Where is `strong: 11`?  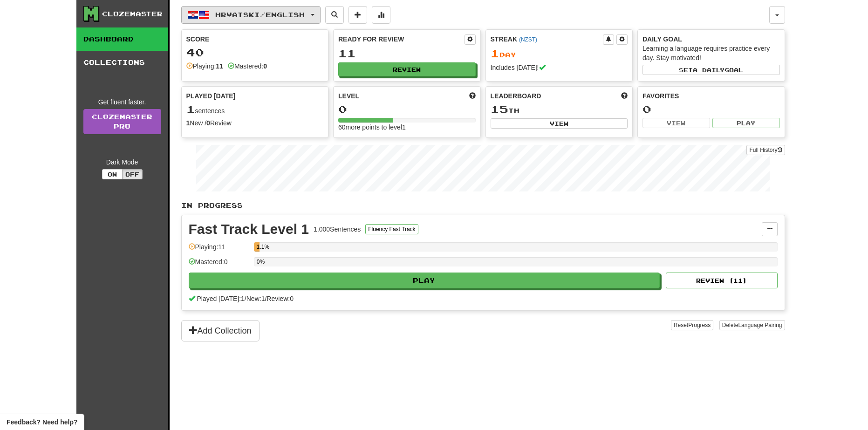 strong: 11 is located at coordinates (219, 66).